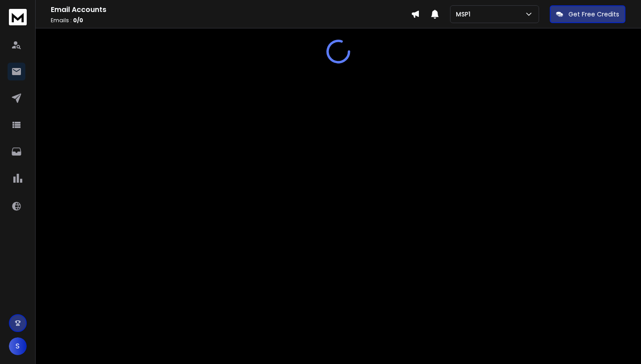 The image size is (641, 364). I want to click on p: Get Free Credits, so click(594, 14).